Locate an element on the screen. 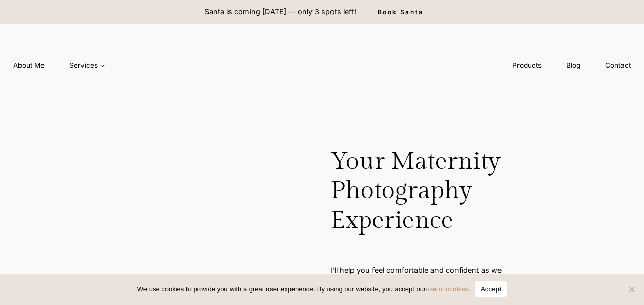 The width and height of the screenshot is (644, 305). span: Services is located at coordinates (87, 65).